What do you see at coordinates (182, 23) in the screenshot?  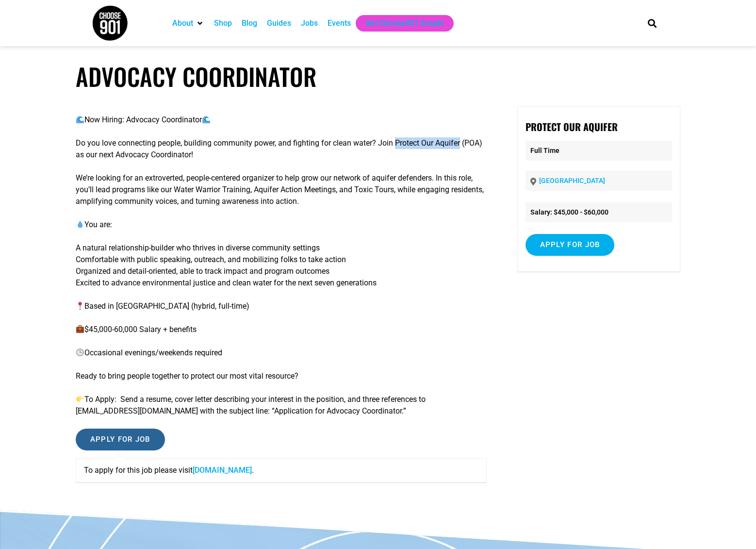 I see `a: About` at bounding box center [182, 23].